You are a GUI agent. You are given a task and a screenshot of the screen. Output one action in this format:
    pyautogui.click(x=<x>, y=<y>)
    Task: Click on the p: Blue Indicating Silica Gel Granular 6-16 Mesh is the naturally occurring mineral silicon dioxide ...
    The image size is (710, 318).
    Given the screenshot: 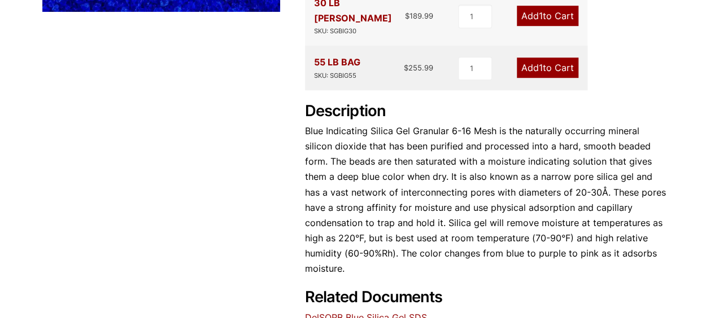 What is the action you would take?
    pyautogui.click(x=486, y=200)
    